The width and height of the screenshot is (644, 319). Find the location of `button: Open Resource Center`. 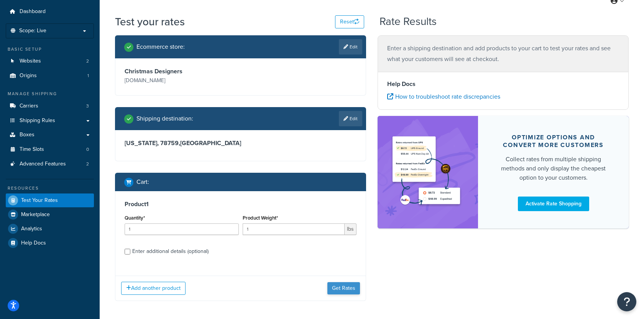

button: Open Resource Center is located at coordinates (627, 302).